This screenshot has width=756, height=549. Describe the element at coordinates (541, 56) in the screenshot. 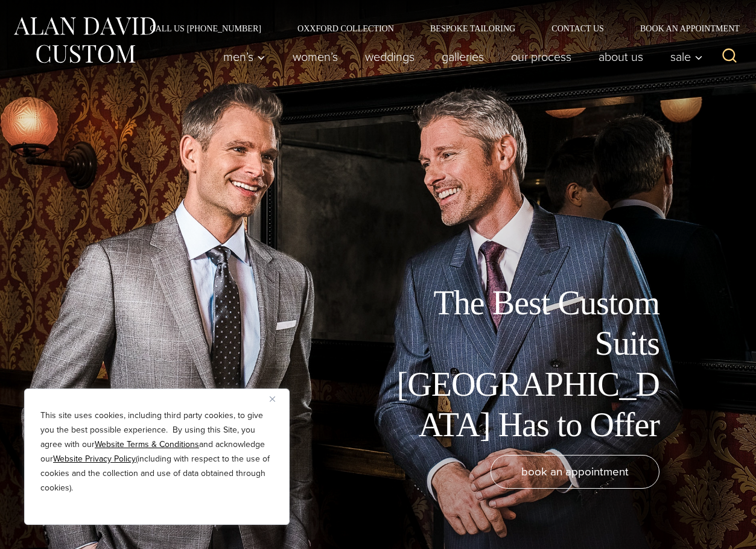

I see `a: Our Process` at that location.